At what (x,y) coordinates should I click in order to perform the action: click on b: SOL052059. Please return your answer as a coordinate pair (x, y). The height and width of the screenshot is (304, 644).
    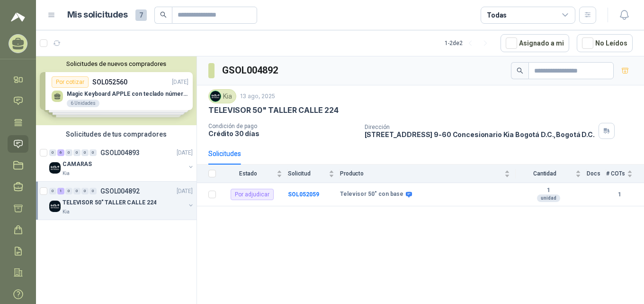
    Looking at the image, I should click on (304, 194).